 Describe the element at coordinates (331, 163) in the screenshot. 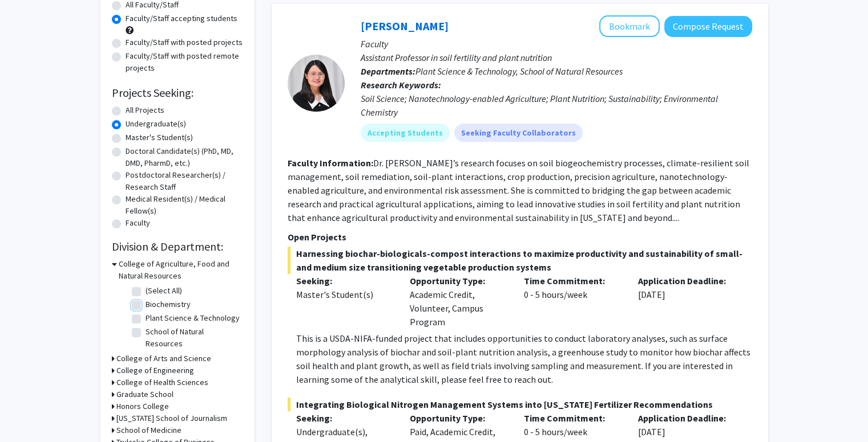

I see `b: Faculty Information:` at that location.